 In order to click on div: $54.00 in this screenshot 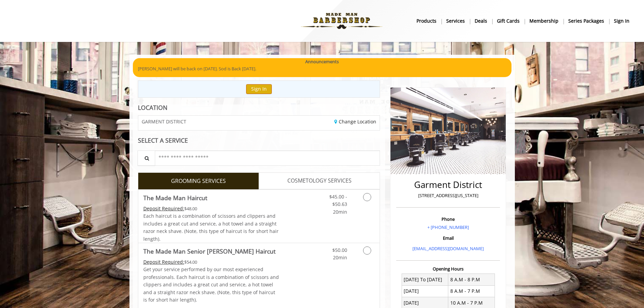, I will do `click(211, 262)`.